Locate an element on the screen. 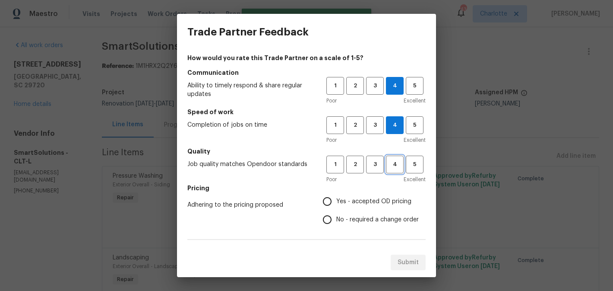  span: Yes - accepted OD pricing is located at coordinates (374, 201).